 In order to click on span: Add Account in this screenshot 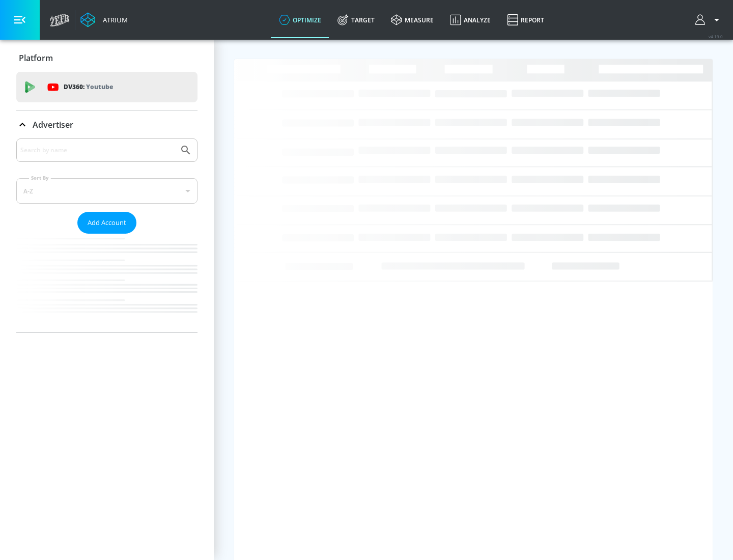, I will do `click(107, 222)`.